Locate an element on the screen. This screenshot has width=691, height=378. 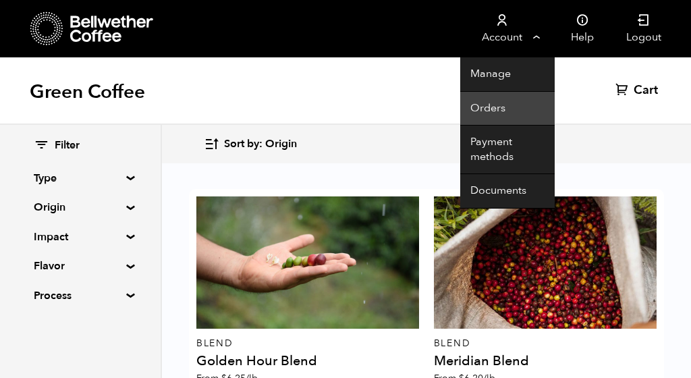
a: Manage is located at coordinates (508, 74).